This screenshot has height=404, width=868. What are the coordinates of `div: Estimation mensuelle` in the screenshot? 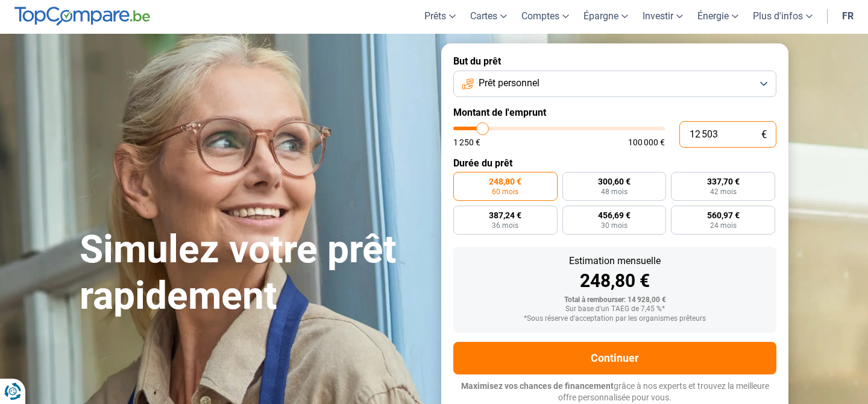 It's located at (615, 261).